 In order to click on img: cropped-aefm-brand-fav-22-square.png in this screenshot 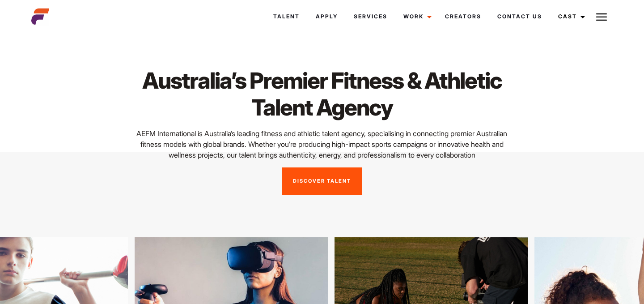, I will do `click(40, 17)`.